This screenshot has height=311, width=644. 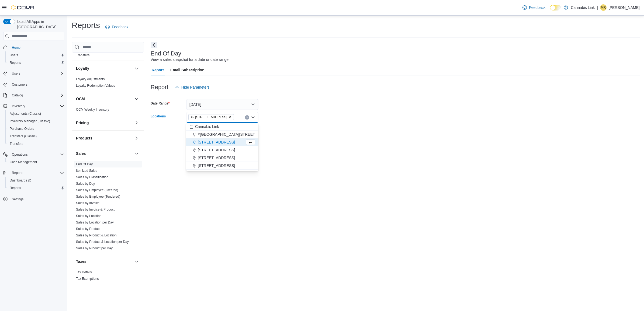 I want to click on button: Pricing, so click(x=104, y=123).